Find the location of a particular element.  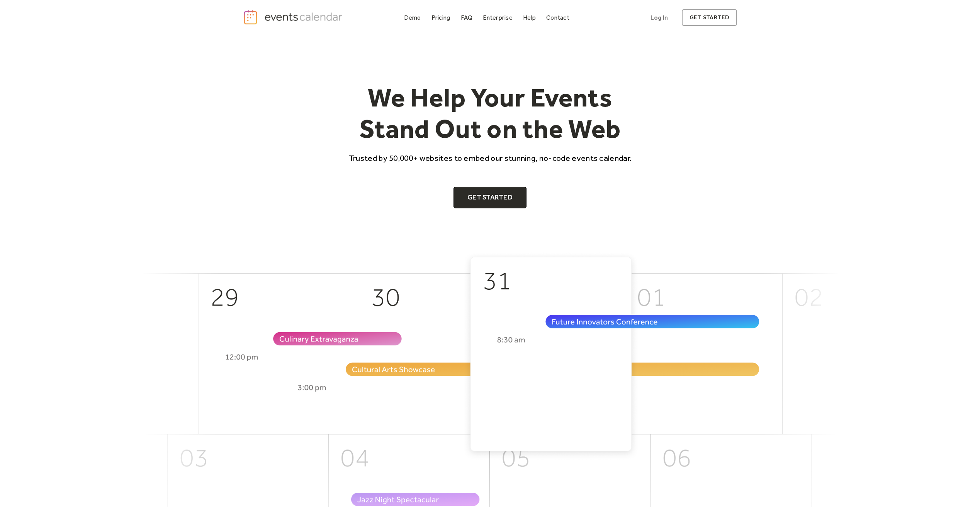

h1: We Help Your Events Stand Out on the Web is located at coordinates (490, 113).